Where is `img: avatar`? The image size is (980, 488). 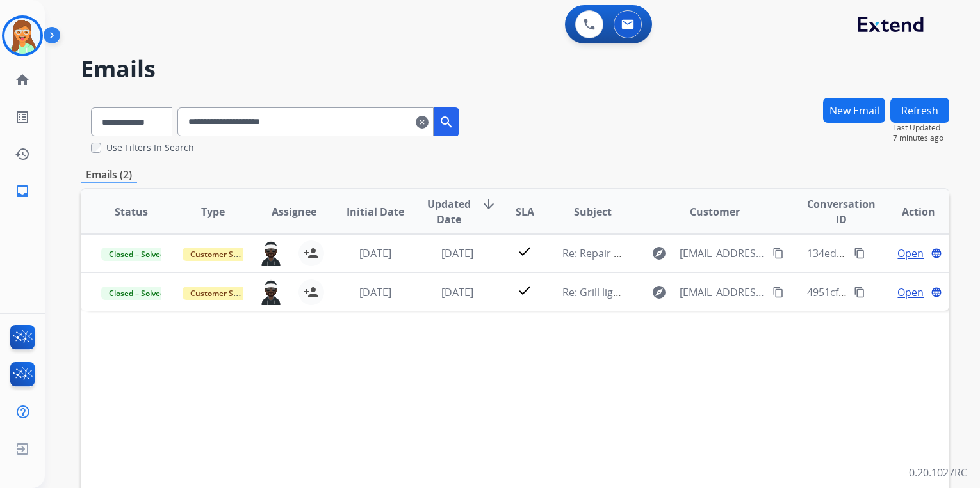
img: avatar is located at coordinates (23, 35).